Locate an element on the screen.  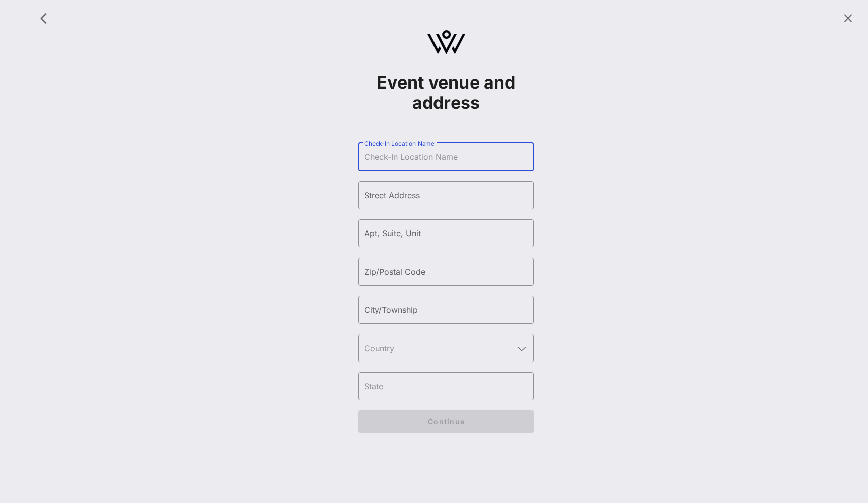
label: Check-In Location Name is located at coordinates (399, 143).